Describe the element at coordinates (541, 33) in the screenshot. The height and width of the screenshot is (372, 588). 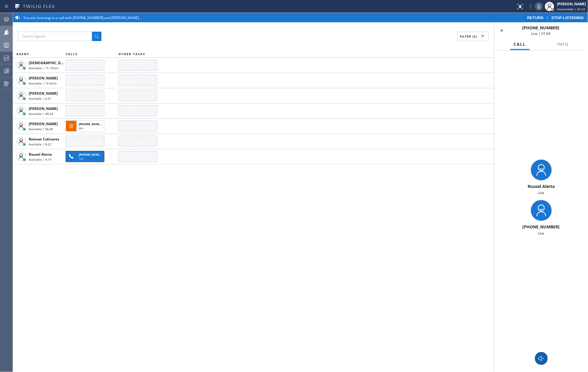
I see `span: Live | 01:04` at that location.